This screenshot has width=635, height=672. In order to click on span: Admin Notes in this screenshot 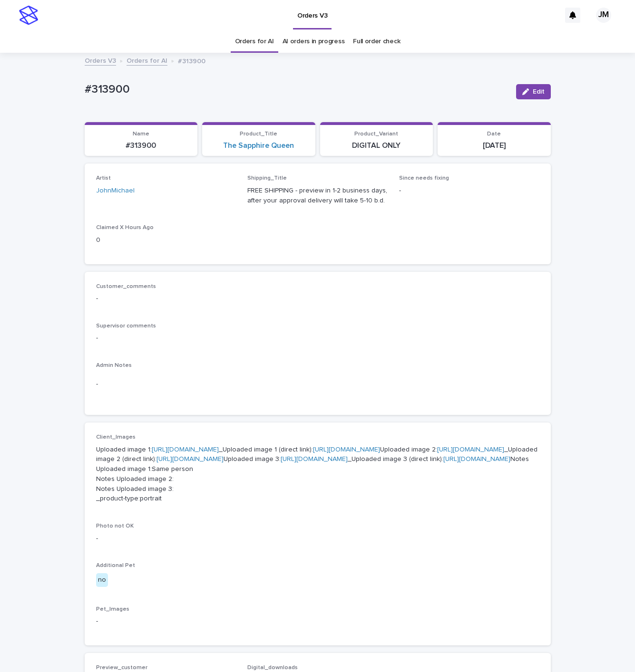, I will do `click(114, 366)`.